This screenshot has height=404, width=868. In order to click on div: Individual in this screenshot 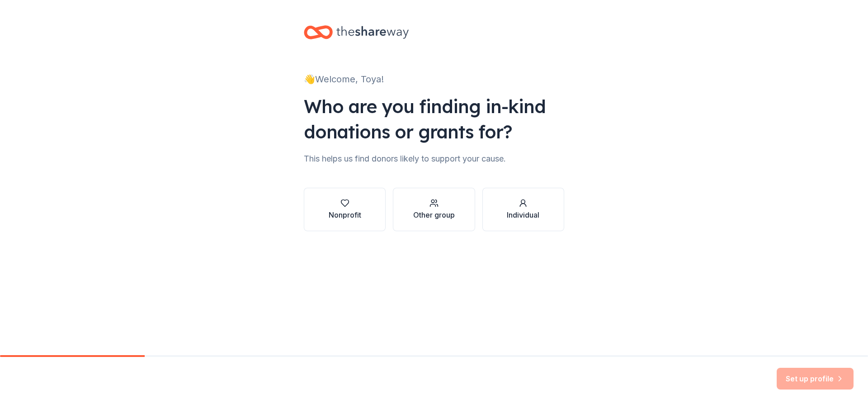, I will do `click(523, 215)`.